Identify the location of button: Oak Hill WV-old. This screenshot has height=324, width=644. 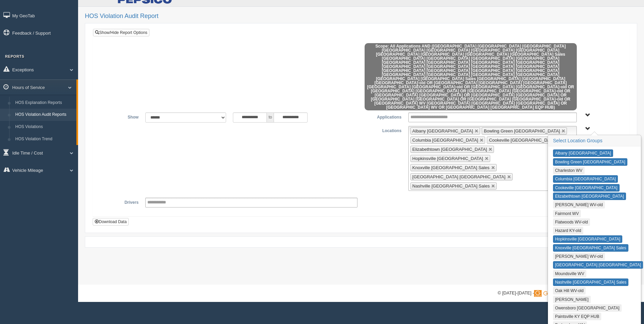
(569, 291).